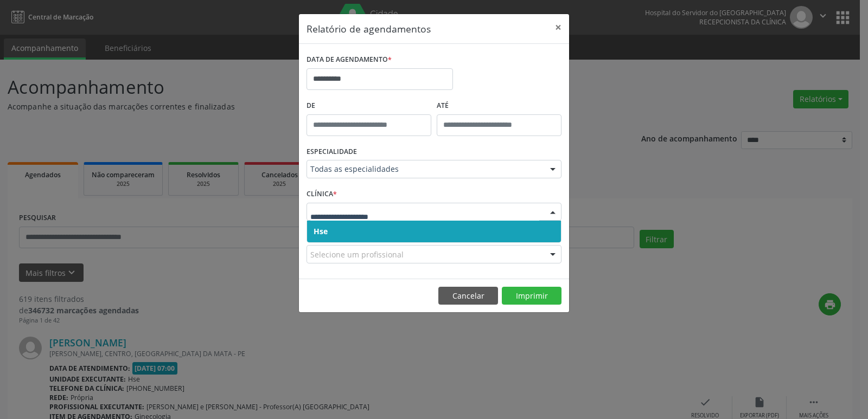 This screenshot has width=868, height=419. What do you see at coordinates (348, 60) in the screenshot?
I see `label: DATA DE AGENDAMENTO` at bounding box center [348, 60].